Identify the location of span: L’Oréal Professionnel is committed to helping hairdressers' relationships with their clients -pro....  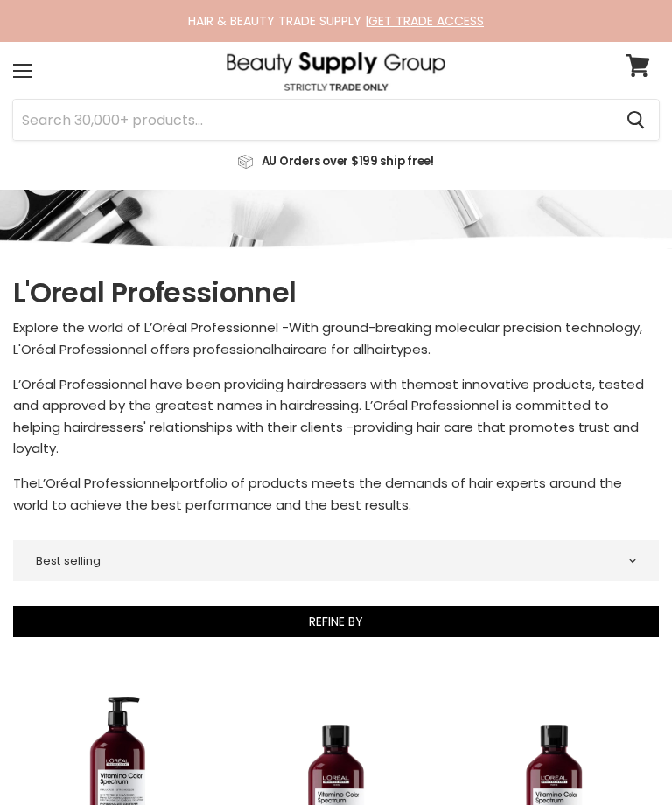
(326, 426).